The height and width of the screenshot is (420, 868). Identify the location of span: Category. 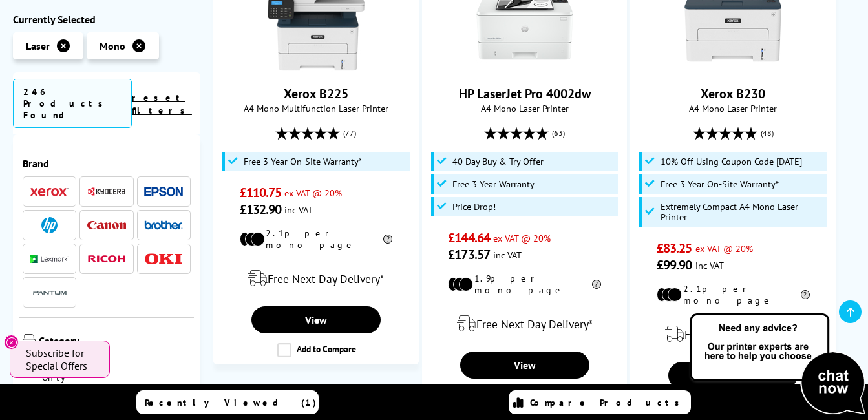
(114, 341).